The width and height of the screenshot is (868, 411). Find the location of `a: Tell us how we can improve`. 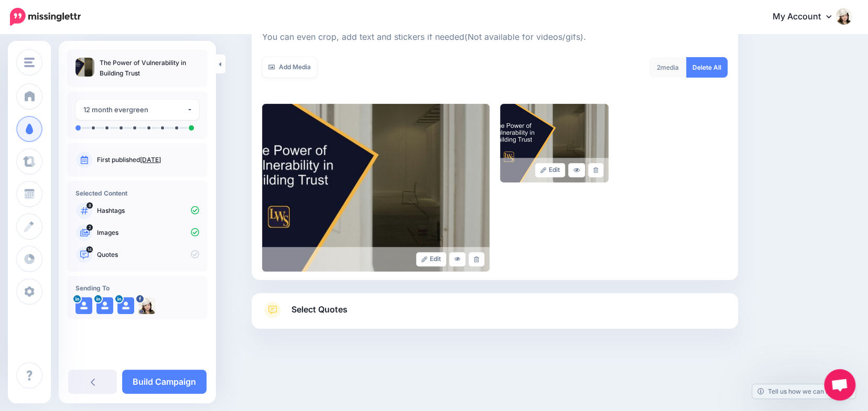

a: Tell us how we can improve is located at coordinates (804, 391).